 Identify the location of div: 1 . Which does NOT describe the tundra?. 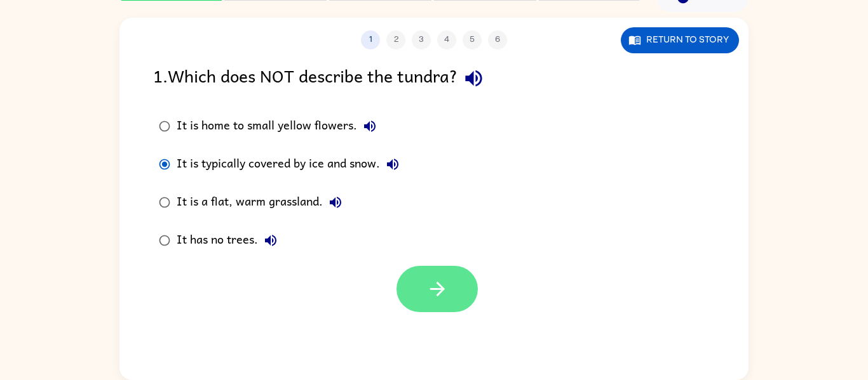
(434, 78).